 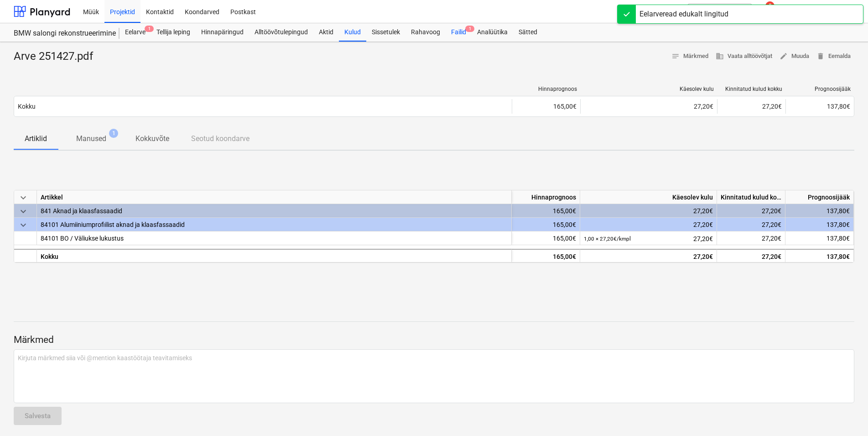 What do you see at coordinates (91, 139) in the screenshot?
I see `p: Manused` at bounding box center [91, 139].